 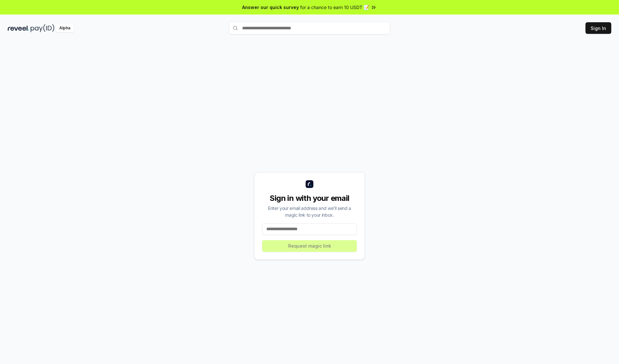 What do you see at coordinates (42, 28) in the screenshot?
I see `img: pay_id` at bounding box center [42, 28].